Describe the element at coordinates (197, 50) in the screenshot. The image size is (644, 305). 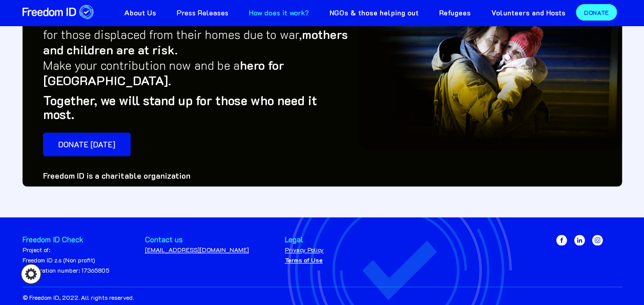
I see `h3: We need caring people to help us provide safe passage for those displaced from their homes due to...` at that location.